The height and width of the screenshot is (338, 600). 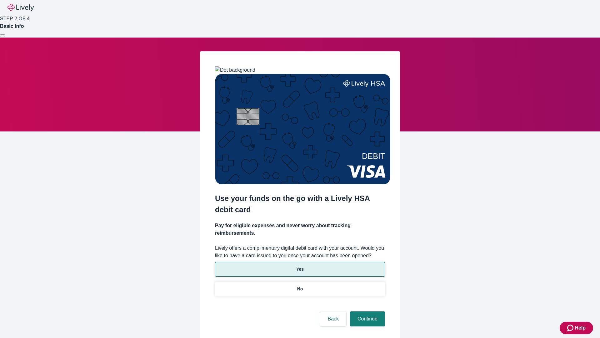 What do you see at coordinates (368, 319) in the screenshot?
I see `button: Continue` at bounding box center [368, 319].